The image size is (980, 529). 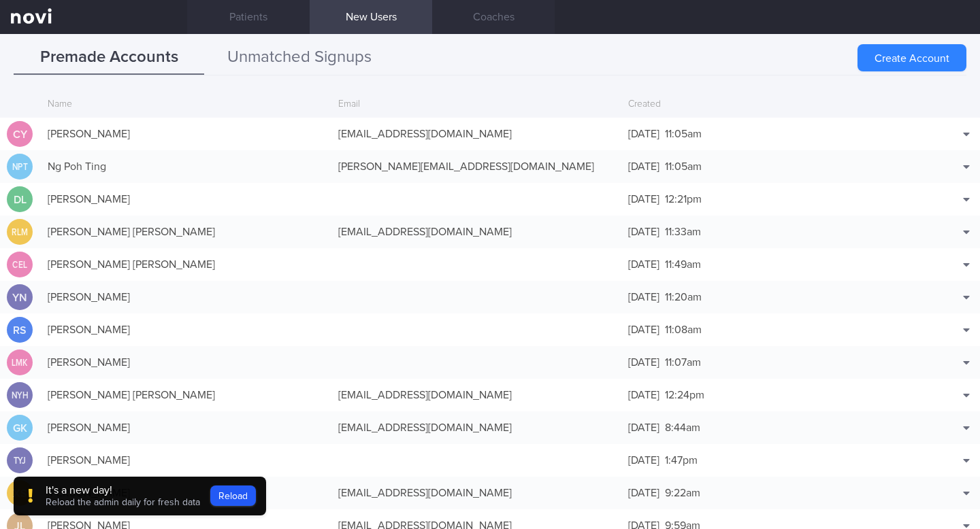 I want to click on span: 12:24pm, so click(x=685, y=395).